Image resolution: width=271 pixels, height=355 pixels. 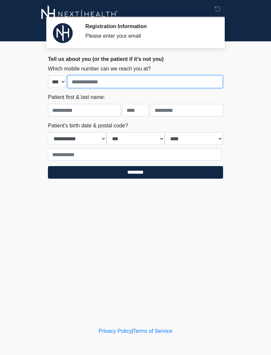 I want to click on img: Agent Avatar, so click(x=63, y=33).